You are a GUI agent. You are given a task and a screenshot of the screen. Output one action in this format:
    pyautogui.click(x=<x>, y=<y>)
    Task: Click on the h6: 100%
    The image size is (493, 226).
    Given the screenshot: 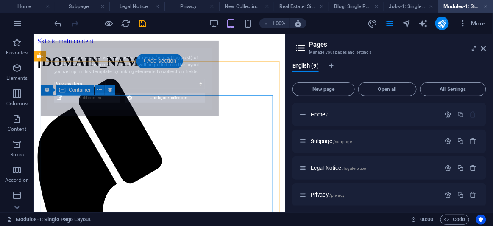 What is the action you would take?
    pyautogui.click(x=279, y=23)
    